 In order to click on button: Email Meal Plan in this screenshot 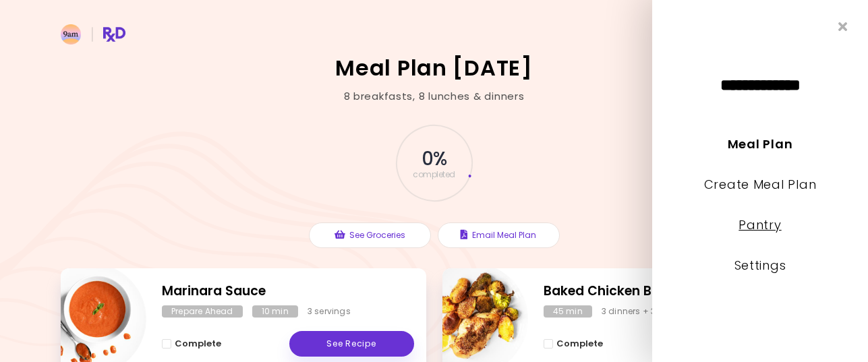, I will do `click(498, 236)`.